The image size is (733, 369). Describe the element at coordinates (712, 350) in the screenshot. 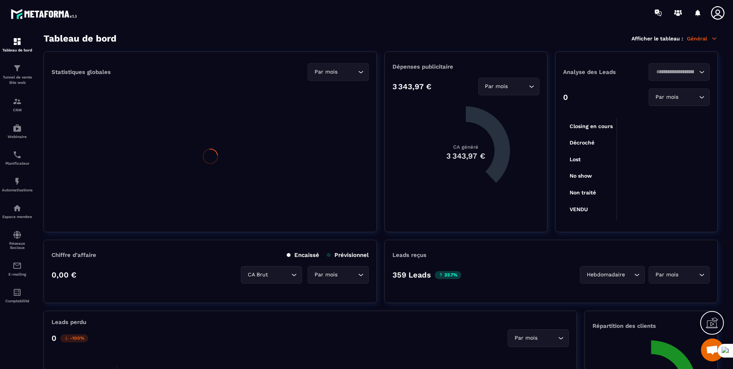

I see `div: Mở cuộc trò chuyện` at that location.